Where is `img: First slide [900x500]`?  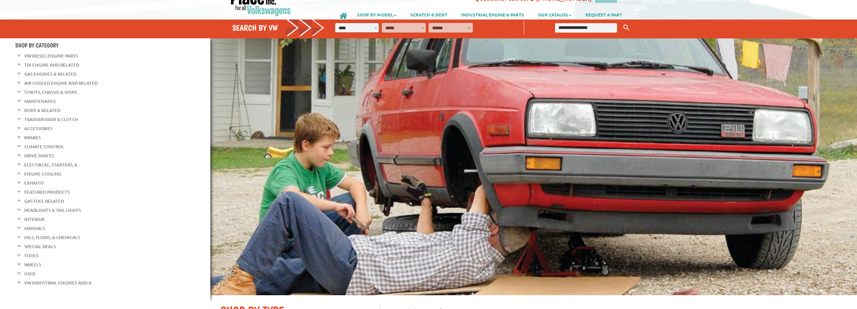
img: First slide [900x500] is located at coordinates (533, 167).